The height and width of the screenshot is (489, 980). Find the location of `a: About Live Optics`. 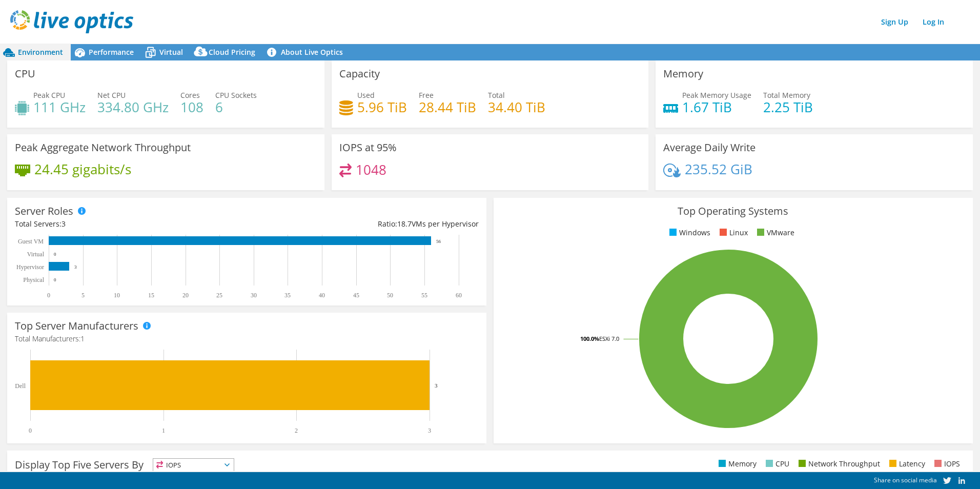

a: About Live Optics is located at coordinates (307, 52).